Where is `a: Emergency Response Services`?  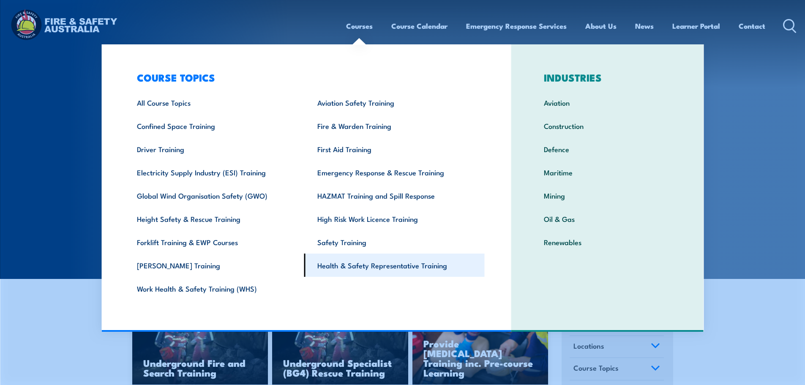 a: Emergency Response Services is located at coordinates (516, 26).